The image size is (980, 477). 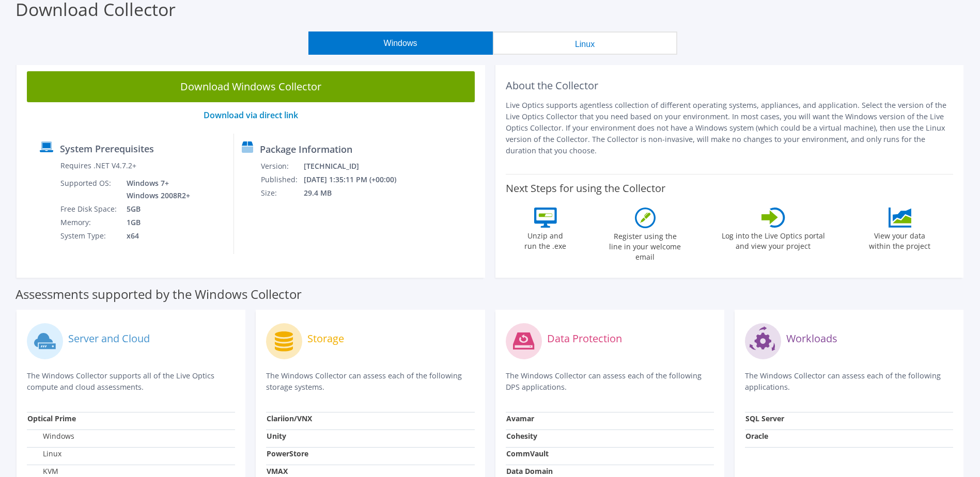 I want to click on a: Download via direct link, so click(x=250, y=115).